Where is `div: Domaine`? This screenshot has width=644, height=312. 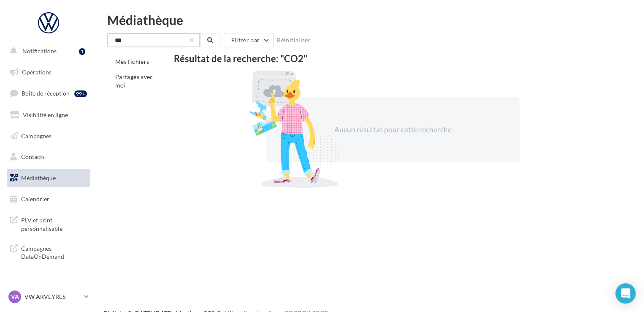 div: Domaine is located at coordinates (54, 53).